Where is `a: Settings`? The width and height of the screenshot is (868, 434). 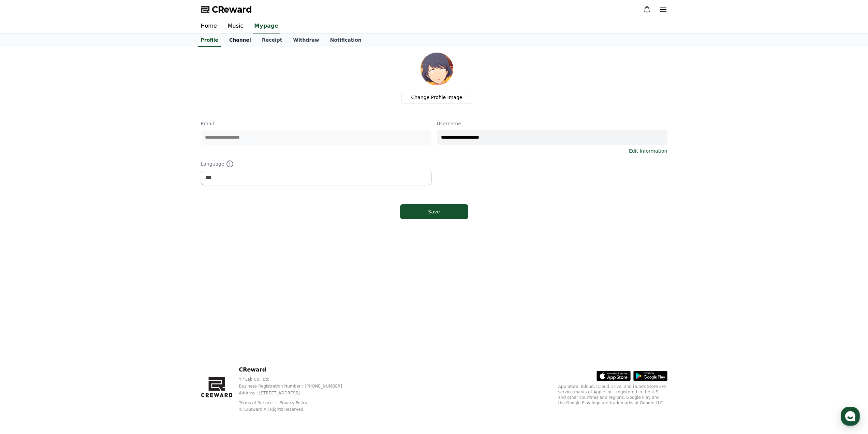 a: Settings is located at coordinates (109, 225).